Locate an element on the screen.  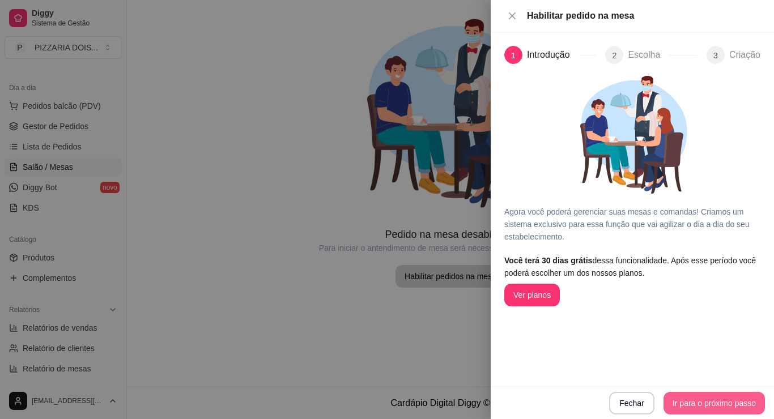
span: Você terá 30 dias grátis is located at coordinates (548, 261).